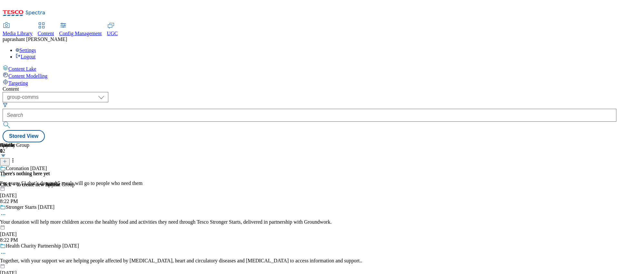  What do you see at coordinates (22, 69) in the screenshot?
I see `span: Content Lake` at bounding box center [22, 69].